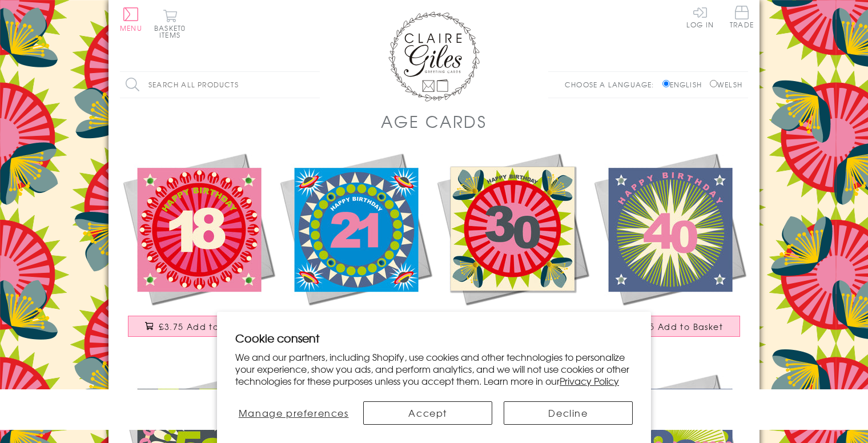 The width and height of the screenshot is (868, 443). Describe the element at coordinates (726, 84) in the screenshot. I see `label: Welsh` at that location.